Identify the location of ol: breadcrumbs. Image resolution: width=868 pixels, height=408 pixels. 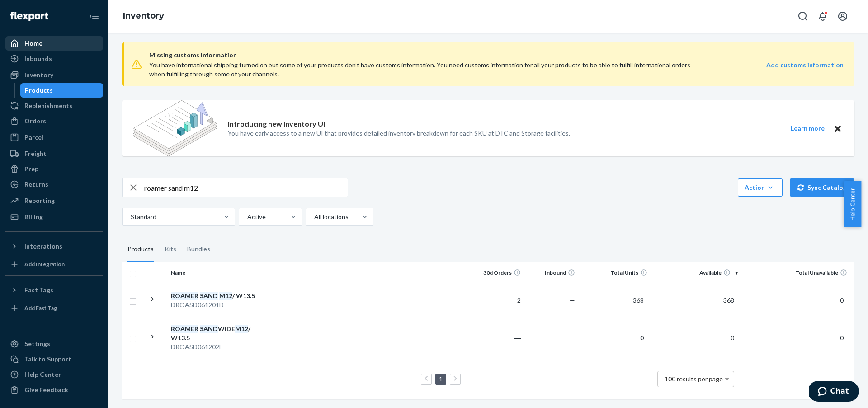
(143, 16).